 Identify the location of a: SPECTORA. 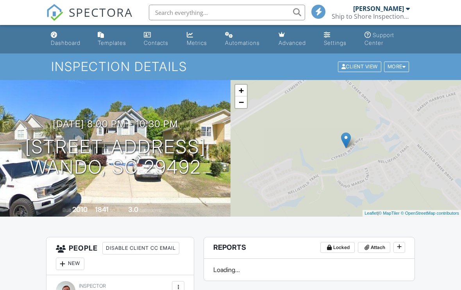
(89, 19).